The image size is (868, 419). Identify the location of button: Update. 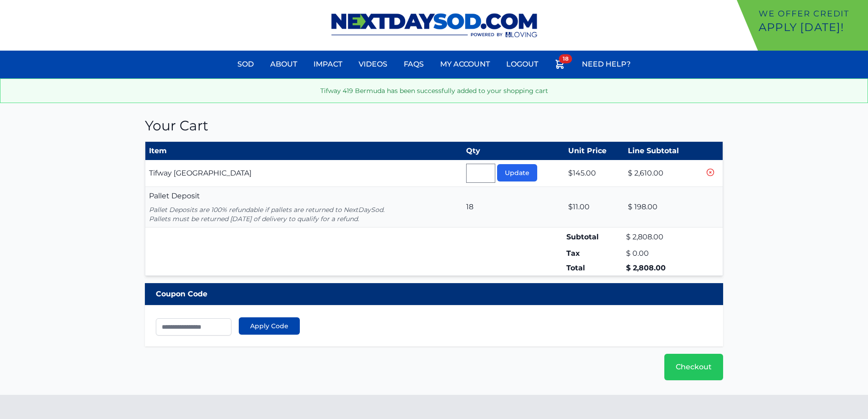
(517, 173).